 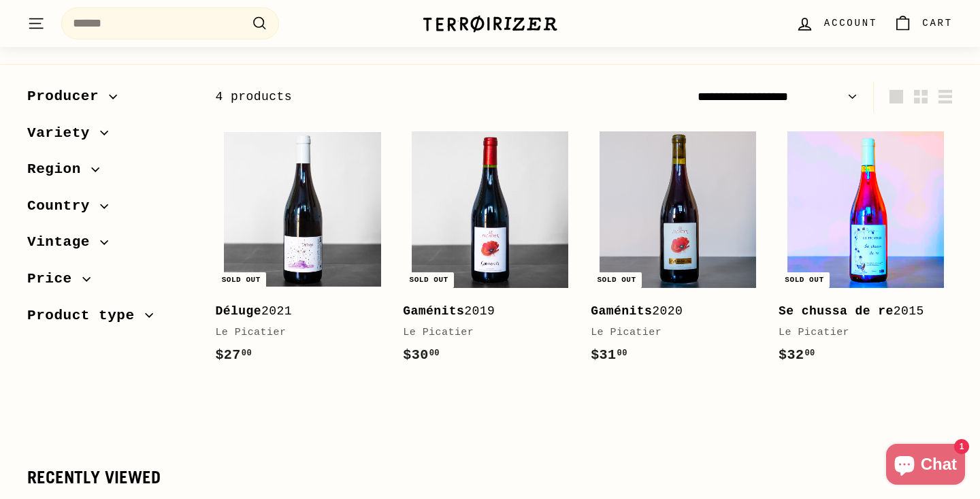 I want to click on a: Account, so click(x=837, y=23).